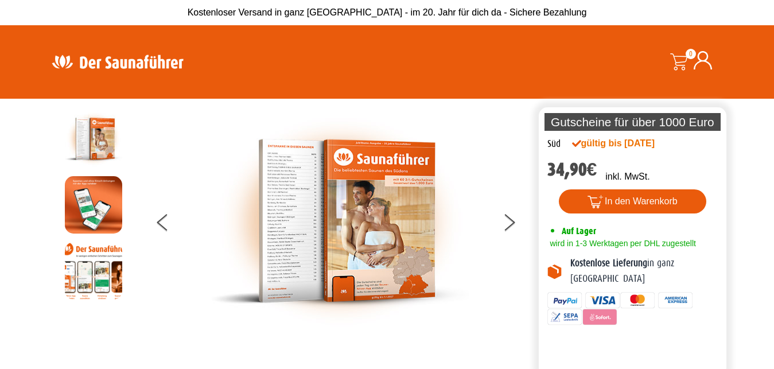  I want to click on button: In den Warenkorb, so click(633, 201).